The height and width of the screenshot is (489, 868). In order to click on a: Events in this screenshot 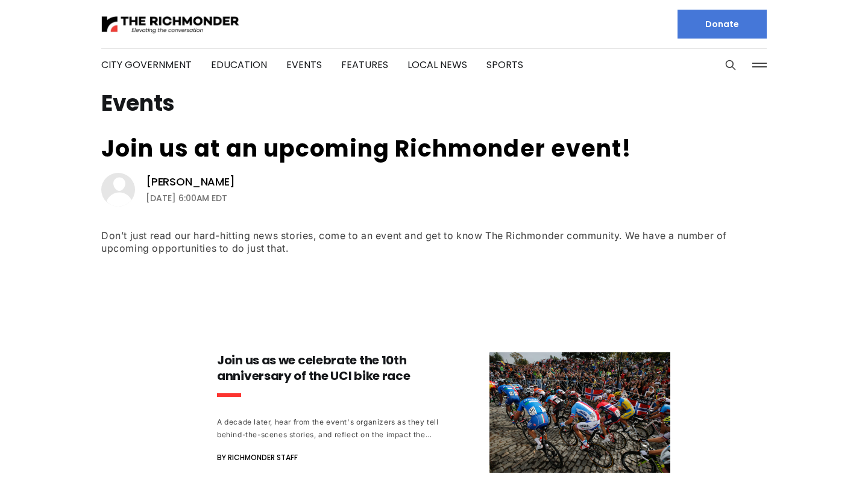, I will do `click(304, 64)`.